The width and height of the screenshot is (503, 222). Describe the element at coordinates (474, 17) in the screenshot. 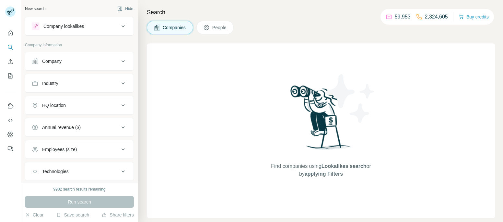

I see `button: Buy credits` at that location.